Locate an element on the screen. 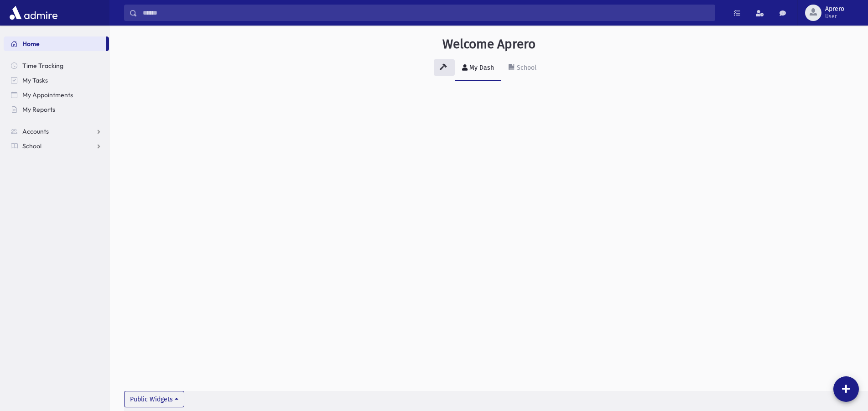  span: Home is located at coordinates (31, 44).